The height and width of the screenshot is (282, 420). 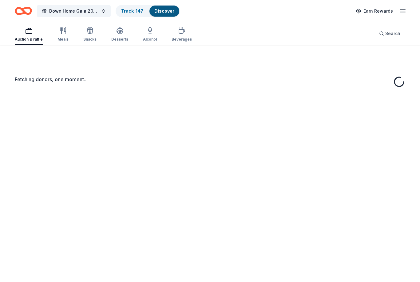 I want to click on div: Alcohol, so click(x=150, y=39).